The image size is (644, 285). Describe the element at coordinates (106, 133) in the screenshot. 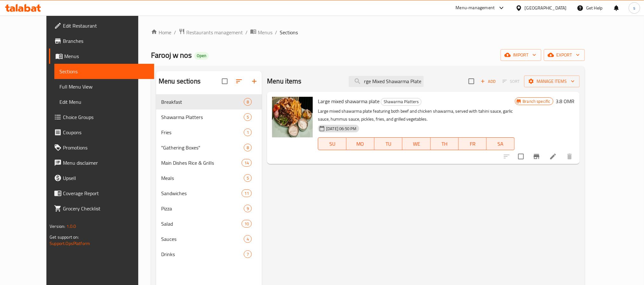

I see `span: Coupons` at that location.